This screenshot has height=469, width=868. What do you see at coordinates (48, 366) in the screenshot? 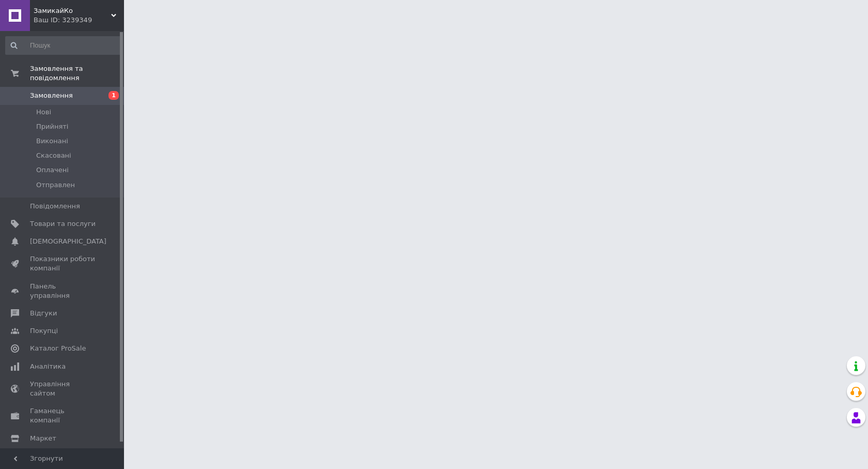
I see `span: Аналітика` at bounding box center [48, 366].